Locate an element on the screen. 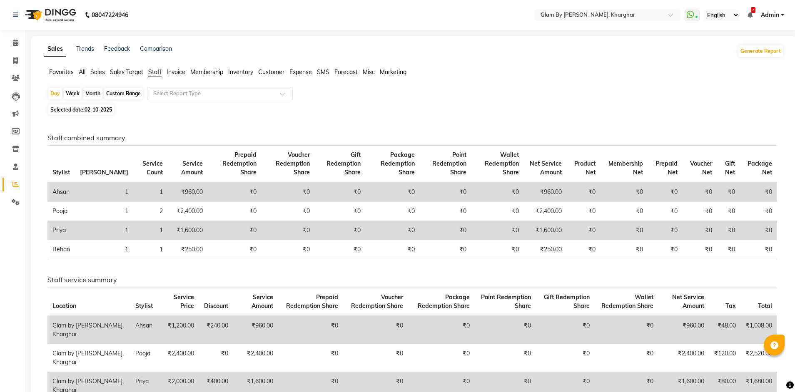 The width and height of the screenshot is (795, 392). td: ₹240.00 is located at coordinates (216, 330).